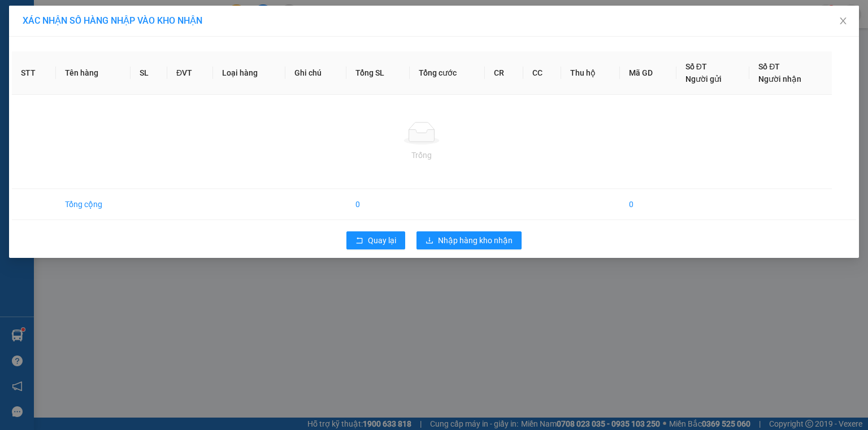  I want to click on span: Nhập hàng kho nhận, so click(475, 240).